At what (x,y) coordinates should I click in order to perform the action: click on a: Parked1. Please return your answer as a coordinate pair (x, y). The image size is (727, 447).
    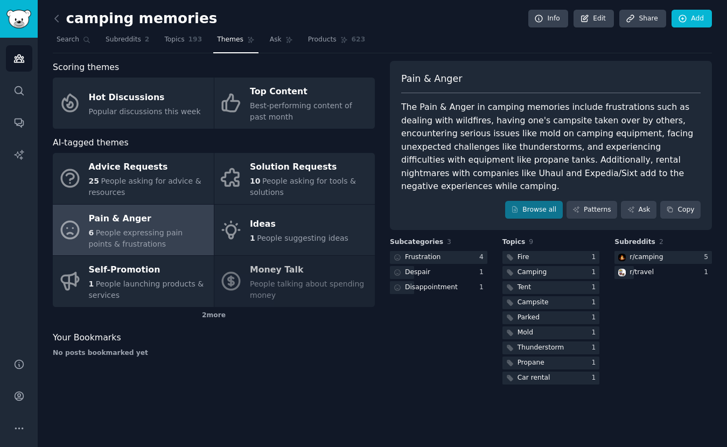
    Looking at the image, I should click on (551, 318).